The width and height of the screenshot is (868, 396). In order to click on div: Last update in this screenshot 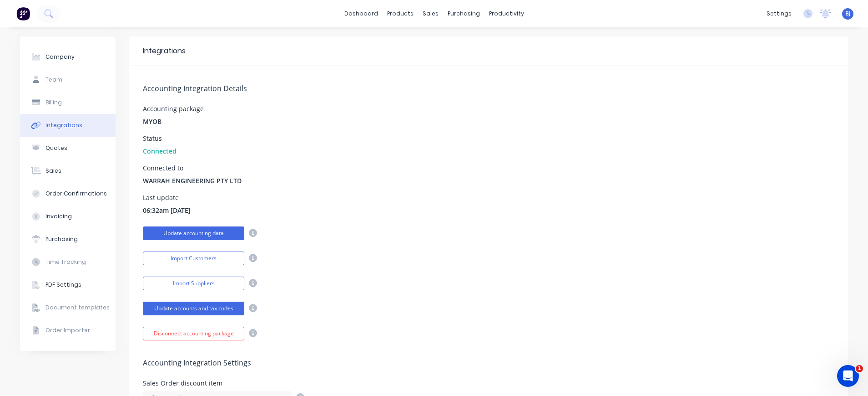, I will do `click(166, 198)`.